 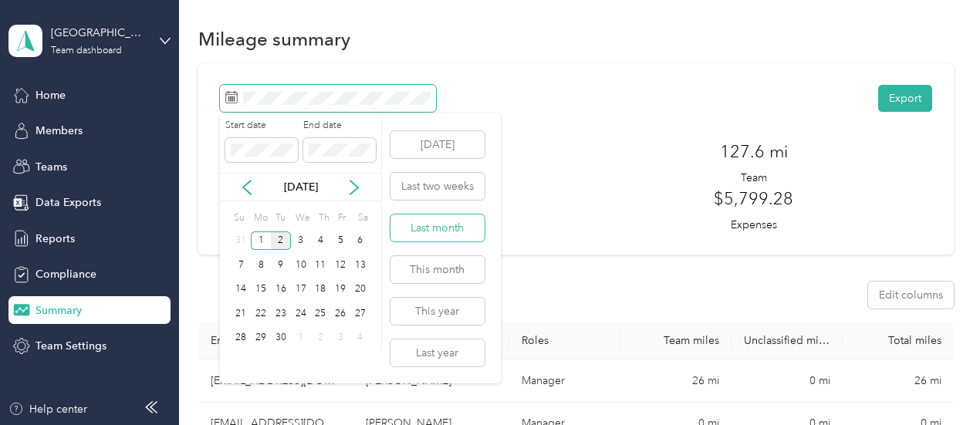 What do you see at coordinates (259, 217) in the screenshot?
I see `div: Mo` at bounding box center [259, 217].